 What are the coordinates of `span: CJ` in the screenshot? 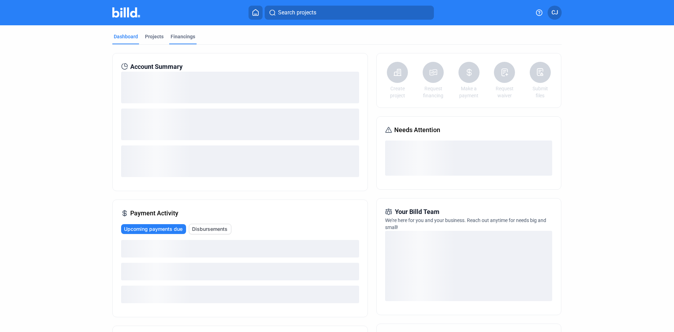 It's located at (554, 13).